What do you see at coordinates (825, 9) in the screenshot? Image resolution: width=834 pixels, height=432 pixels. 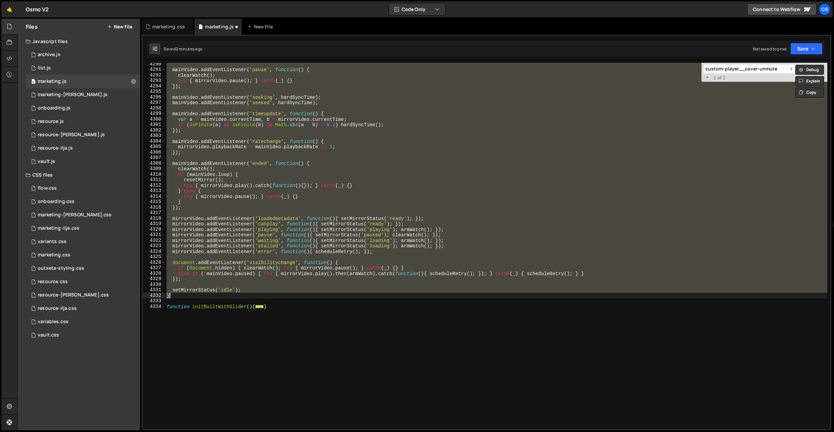 I see `a: Os` at bounding box center [825, 9].